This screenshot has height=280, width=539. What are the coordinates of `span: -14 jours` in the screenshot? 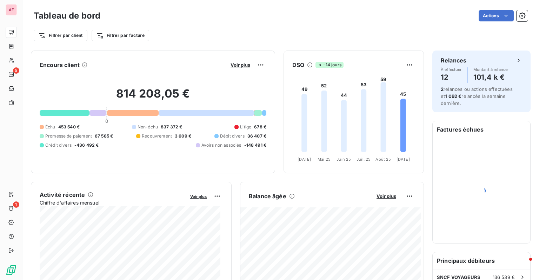 It's located at (329, 65).